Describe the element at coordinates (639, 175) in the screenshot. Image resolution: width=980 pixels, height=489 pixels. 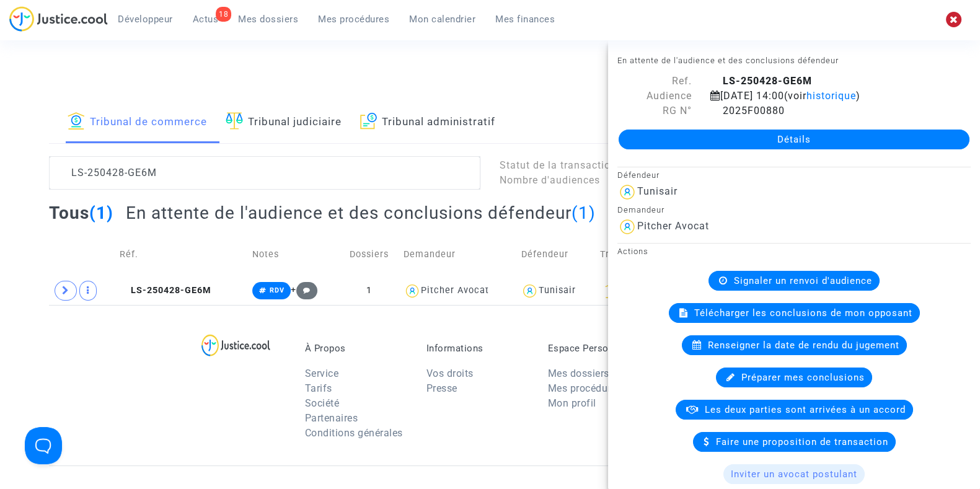
I see `small: Défendeur` at that location.